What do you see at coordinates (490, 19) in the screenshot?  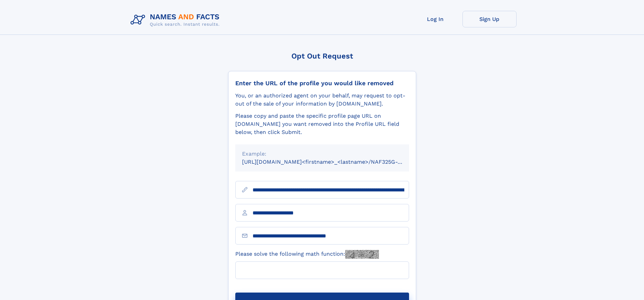 I see `a: Sign Up` at bounding box center [490, 19].